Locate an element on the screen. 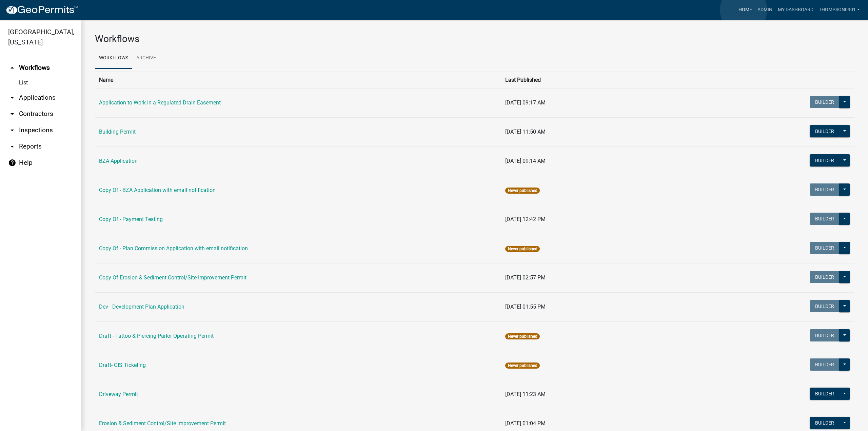 Image resolution: width=868 pixels, height=431 pixels. a: Erosion & Sediment Control/Site Improvement Permit is located at coordinates (162, 422).